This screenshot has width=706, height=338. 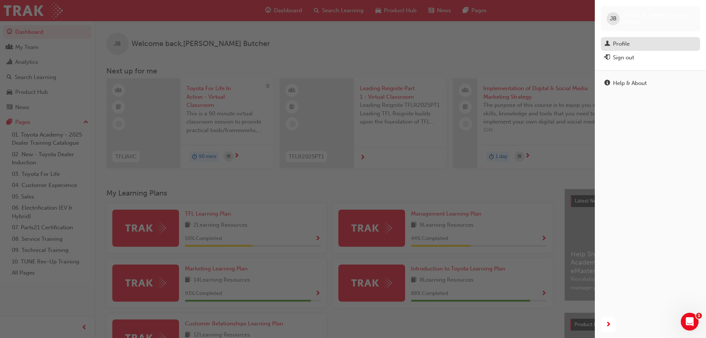 I want to click on span: 1, so click(x=699, y=315).